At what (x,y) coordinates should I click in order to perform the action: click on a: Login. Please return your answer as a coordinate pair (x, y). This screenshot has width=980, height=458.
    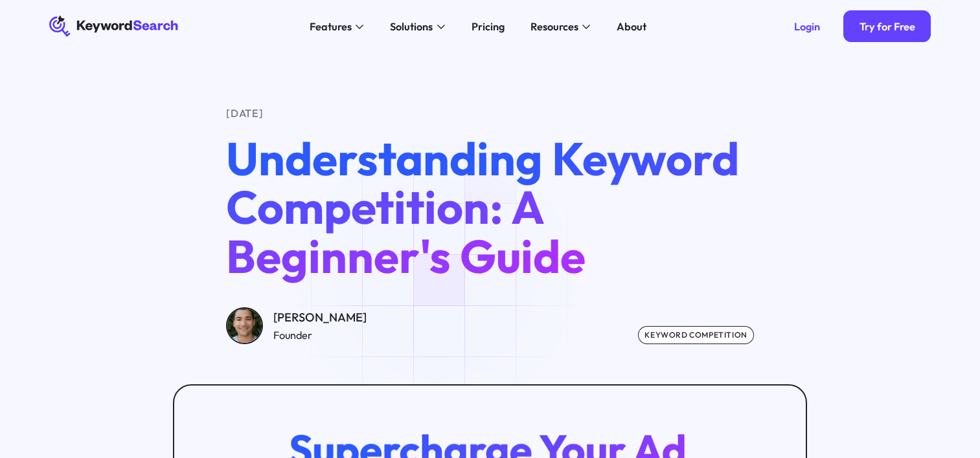
    Looking at the image, I should click on (806, 26).